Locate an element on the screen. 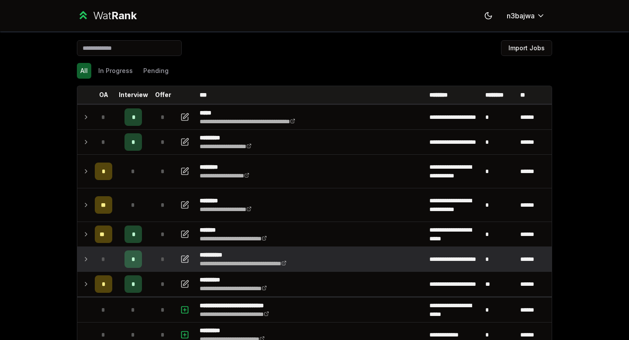  button: In Progress is located at coordinates (115, 71).